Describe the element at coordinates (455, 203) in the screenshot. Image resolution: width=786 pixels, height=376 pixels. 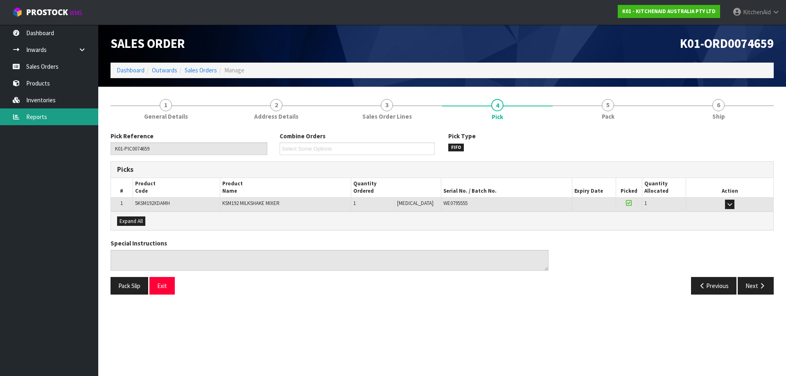
I see `span: WE0795555` at that location.